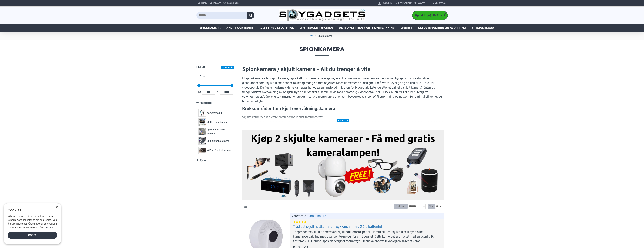 The width and height of the screenshot is (644, 248). What do you see at coordinates (442, 28) in the screenshot?
I see `span: Om overvåkning og avlytting` at bounding box center [442, 28].